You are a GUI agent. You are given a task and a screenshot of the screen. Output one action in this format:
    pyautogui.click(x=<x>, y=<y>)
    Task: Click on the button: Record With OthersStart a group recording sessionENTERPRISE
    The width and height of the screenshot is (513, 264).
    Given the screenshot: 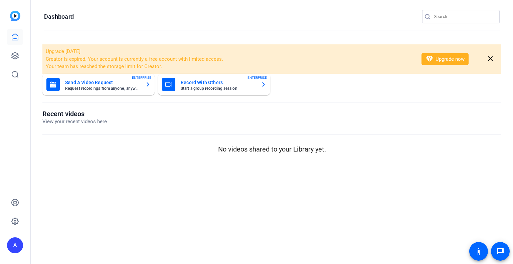 What is the action you would take?
    pyautogui.click(x=214, y=85)
    